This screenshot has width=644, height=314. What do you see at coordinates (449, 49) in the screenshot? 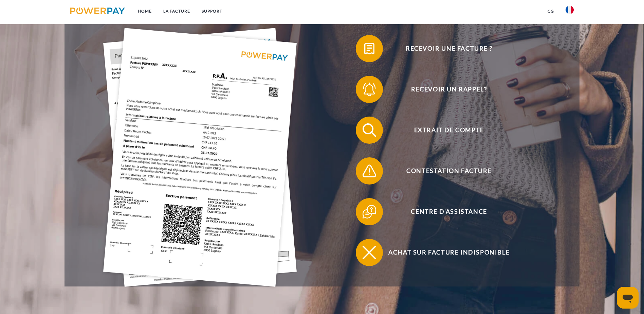
I see `span: Recevoir une facture ?` at bounding box center [449, 49].